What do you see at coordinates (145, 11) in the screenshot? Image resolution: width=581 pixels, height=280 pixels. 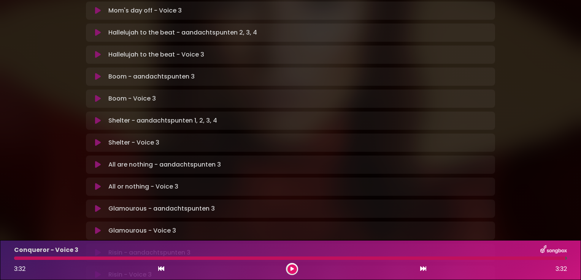 I see `p: Mom's day off - Voice 3` at bounding box center [145, 11].